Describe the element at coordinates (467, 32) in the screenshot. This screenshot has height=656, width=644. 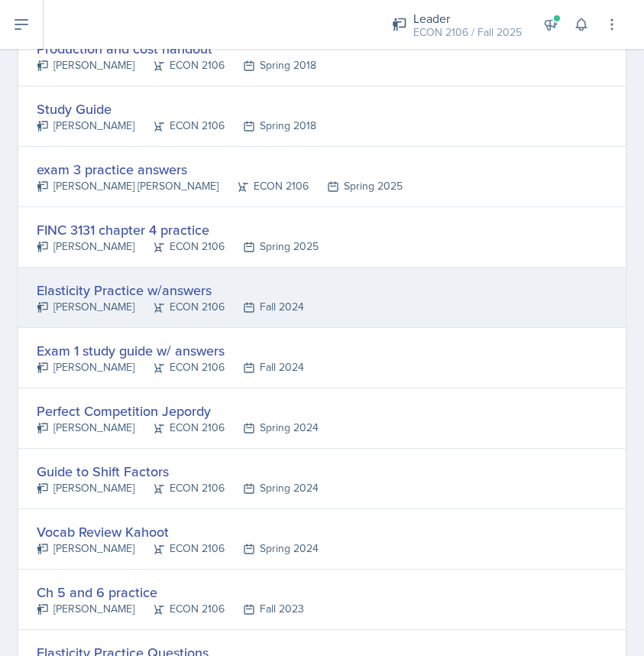
I see `div: ECON 2106 / Fall 2025` at that location.